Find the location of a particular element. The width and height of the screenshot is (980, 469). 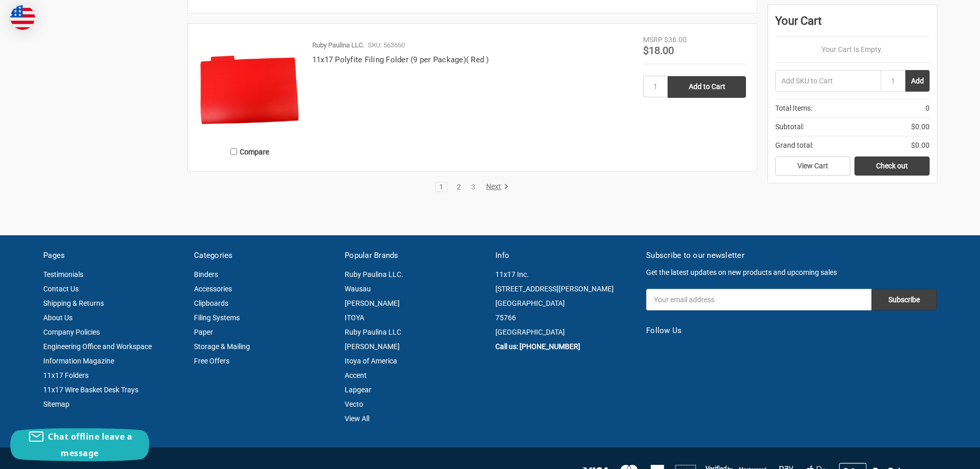

button: Chat offline leave a message is located at coordinates (80, 444).